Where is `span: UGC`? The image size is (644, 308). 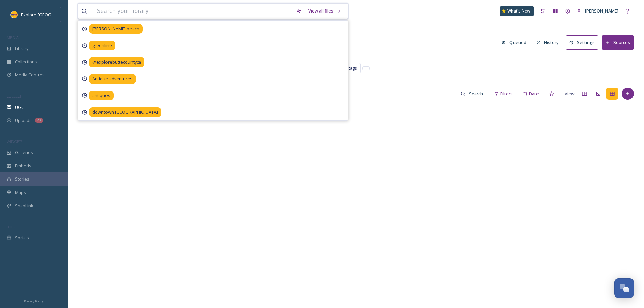
span: UGC is located at coordinates (19, 107).